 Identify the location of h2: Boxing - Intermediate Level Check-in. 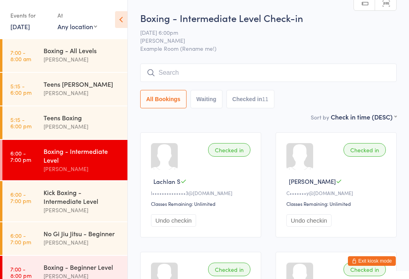
(269, 18).